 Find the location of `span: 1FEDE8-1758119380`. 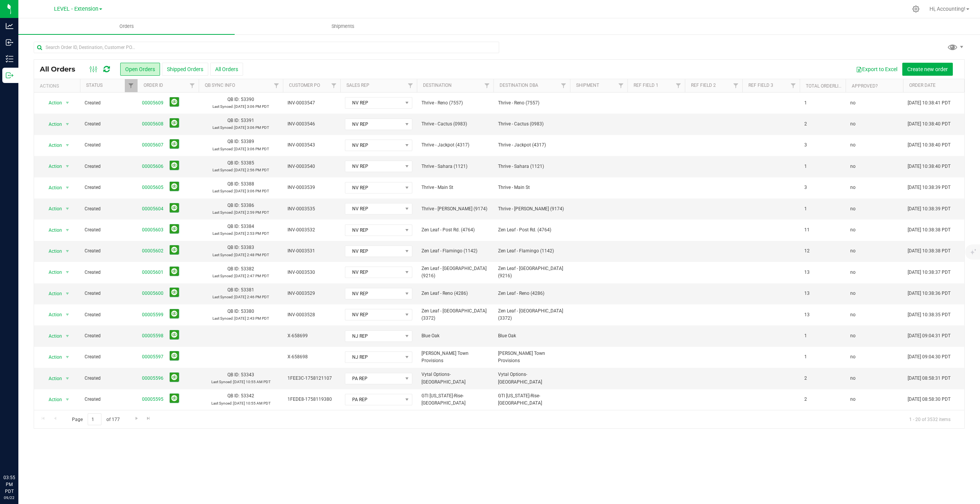

span: 1FEDE8-1758119380 is located at coordinates (311, 399).